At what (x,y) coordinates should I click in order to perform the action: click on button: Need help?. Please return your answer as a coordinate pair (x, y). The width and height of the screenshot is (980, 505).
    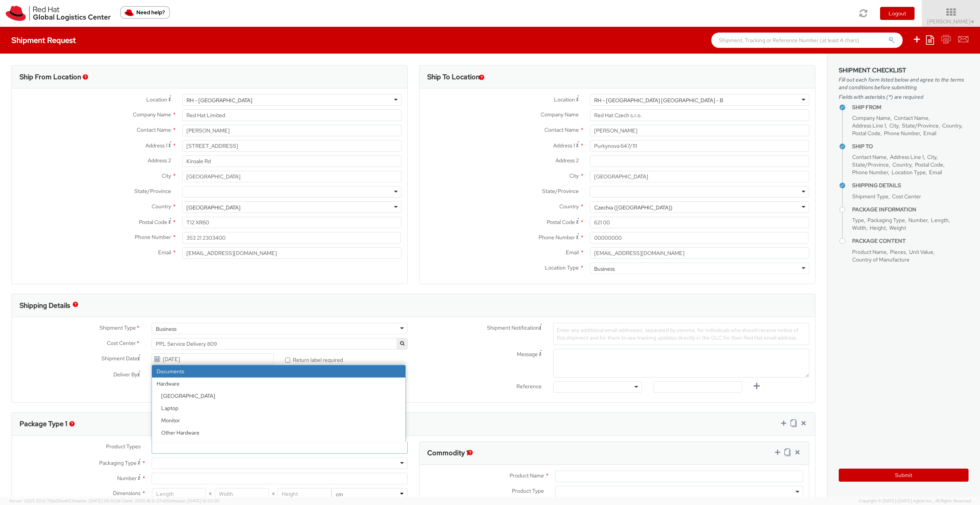
    Looking at the image, I should click on (145, 13).